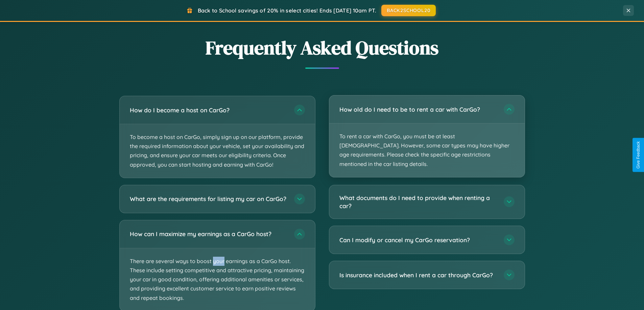 The height and width of the screenshot is (310, 644). What do you see at coordinates (418, 109) in the screenshot?
I see `h3: How old do I need to be to rent a car with CarGo?` at bounding box center [418, 109].